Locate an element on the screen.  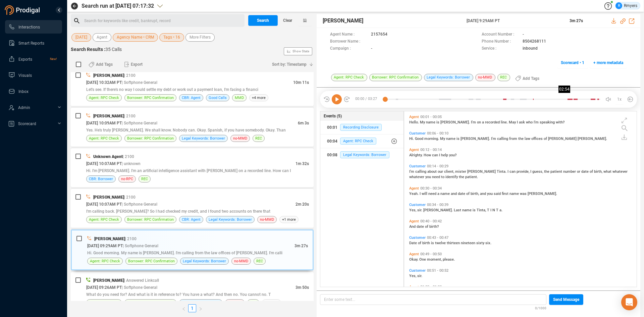
div: Rmyers is located at coordinates (626, 6).